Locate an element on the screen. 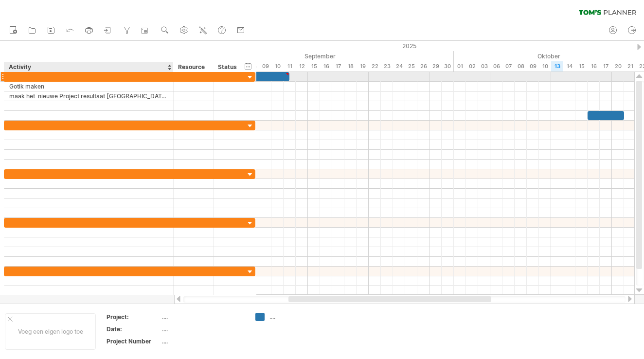 The width and height of the screenshot is (644, 359). div: vrijdag, 26 September 2025 is located at coordinates (423, 66).